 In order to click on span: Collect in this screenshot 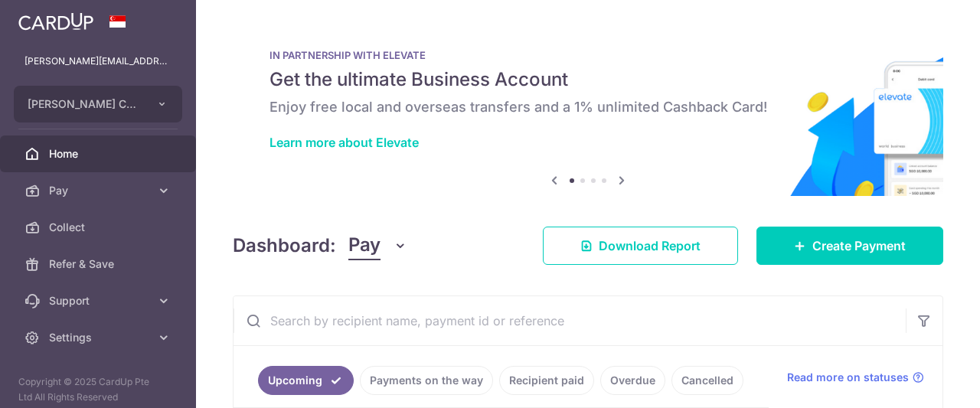, I will do `click(100, 228)`.